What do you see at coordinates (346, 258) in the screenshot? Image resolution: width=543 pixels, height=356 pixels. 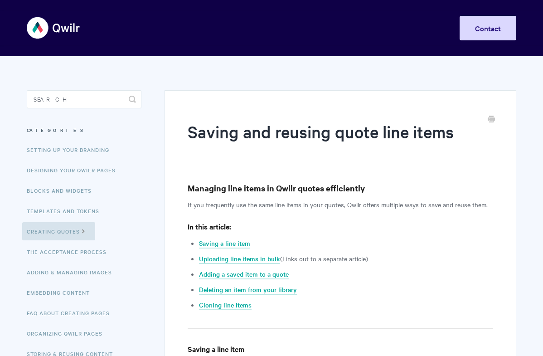 I see `li: (Links out to a separate article)` at bounding box center [346, 258].